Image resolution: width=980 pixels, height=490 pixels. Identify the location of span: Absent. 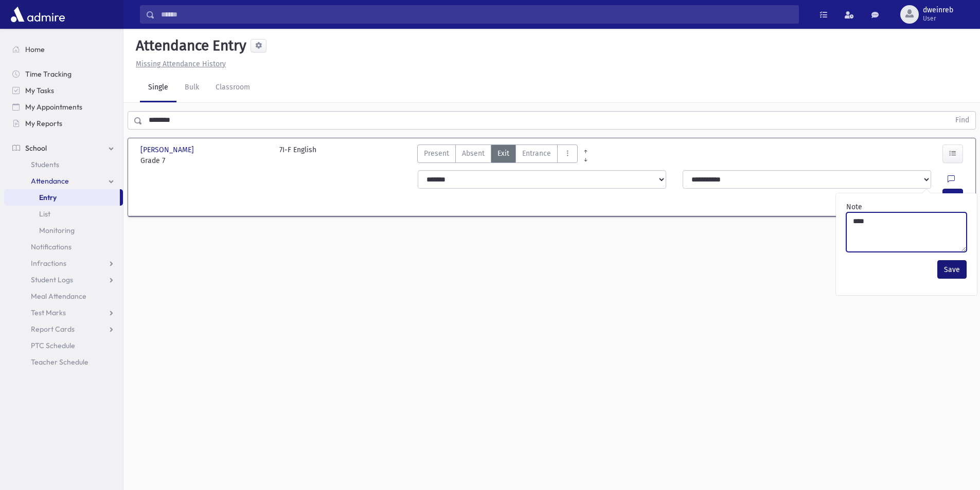
(473, 153).